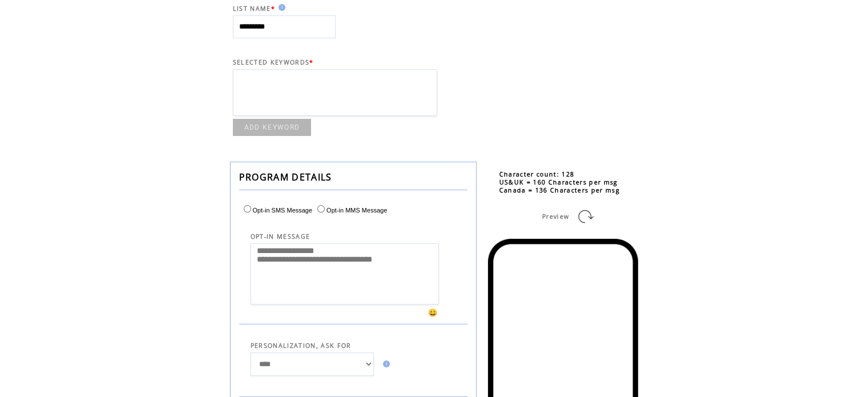  I want to click on span: US&UK = 160 Characters per msg, so click(559, 182).